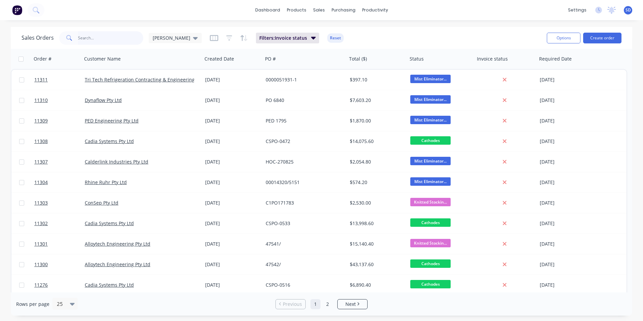  Describe the element at coordinates (287, 38) in the screenshot. I see `button: Filters:Invoice status` at that location.